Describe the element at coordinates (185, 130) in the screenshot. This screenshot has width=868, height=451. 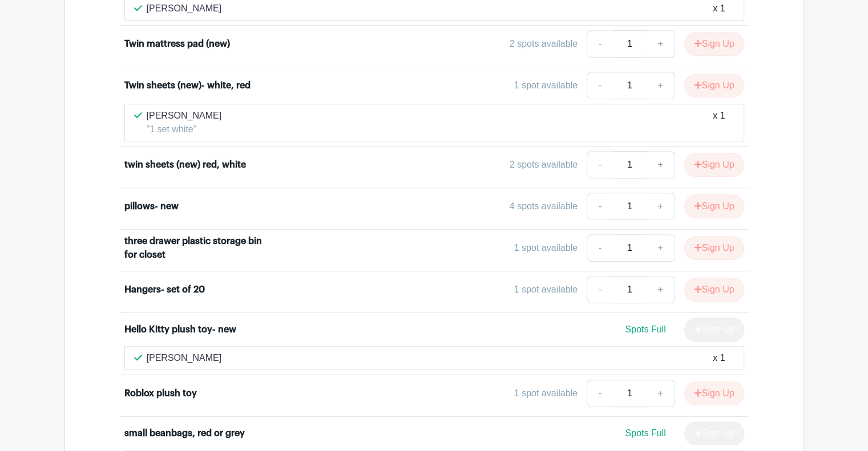
I see `p: "1 set white"` at that location.